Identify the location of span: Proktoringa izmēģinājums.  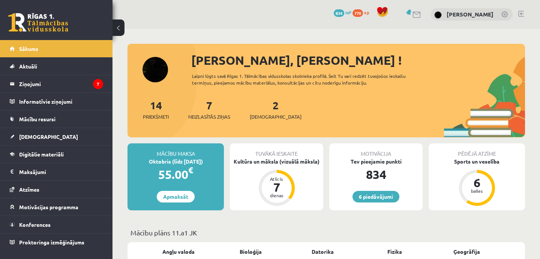
(52, 242).